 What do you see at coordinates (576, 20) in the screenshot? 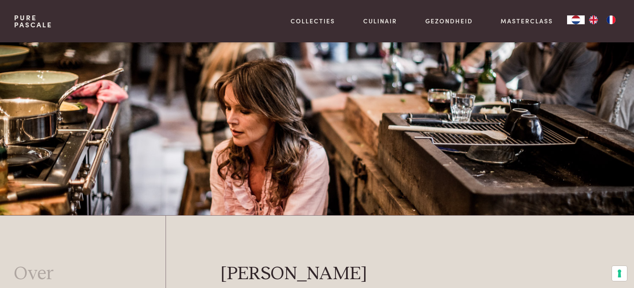
I see `div: Language` at bounding box center [576, 20].